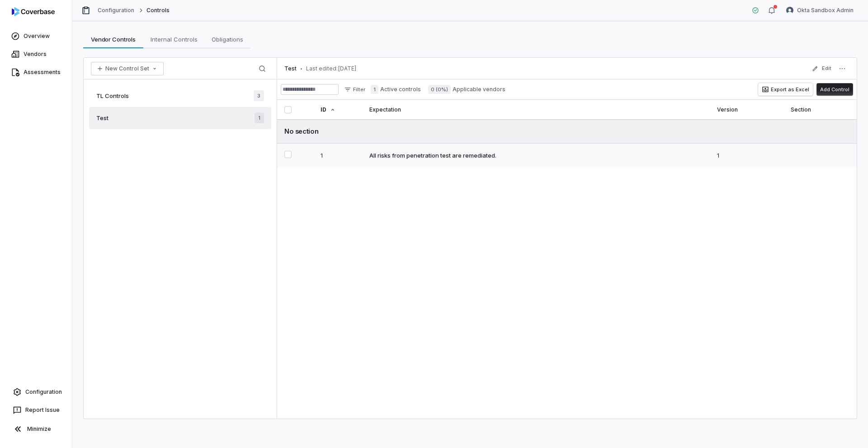 Image resolution: width=868 pixels, height=448 pixels. What do you see at coordinates (842, 68) in the screenshot?
I see `button: More actions` at bounding box center [842, 68].